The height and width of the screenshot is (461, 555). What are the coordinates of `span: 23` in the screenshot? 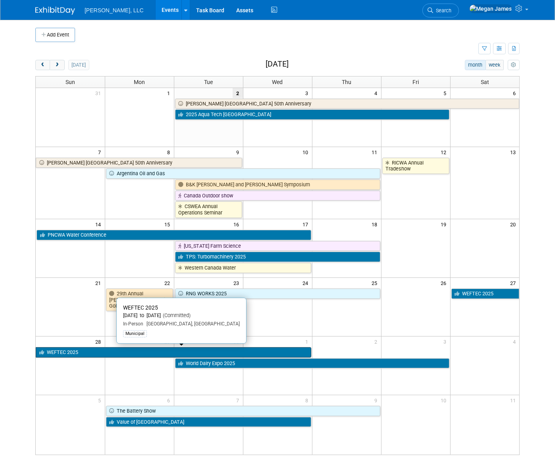 It's located at (238, 283).